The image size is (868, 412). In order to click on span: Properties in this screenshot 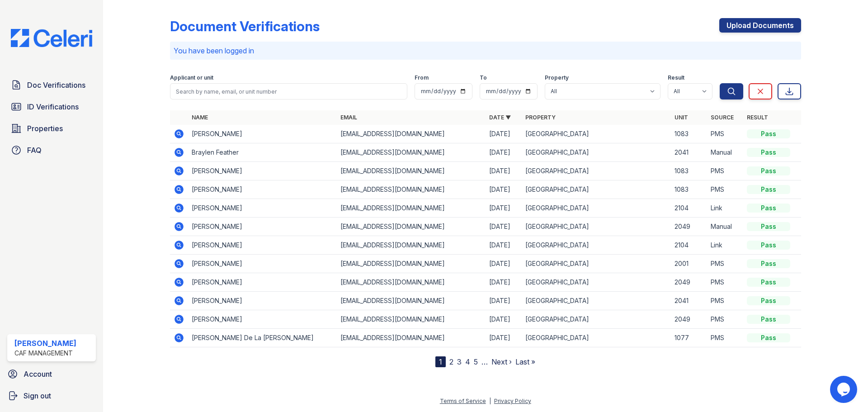, I will do `click(45, 128)`.